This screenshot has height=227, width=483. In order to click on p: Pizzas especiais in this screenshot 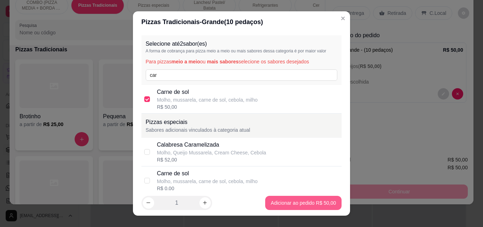, I will do `click(242, 122)`.